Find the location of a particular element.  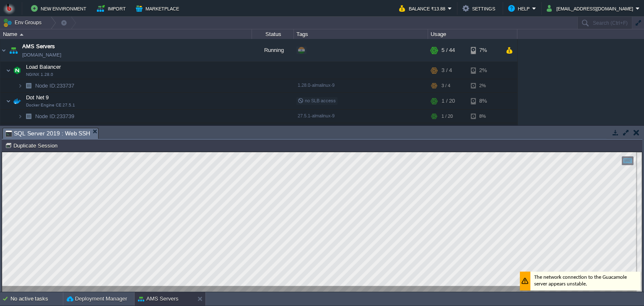

span: no SLB access is located at coordinates (317, 100).